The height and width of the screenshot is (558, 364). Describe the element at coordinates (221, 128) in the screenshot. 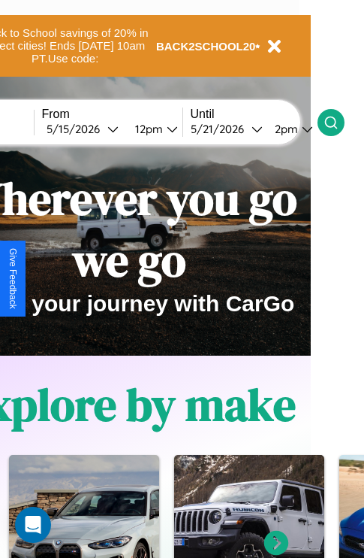

I see `div: 5 / 21 / 2026` at that location.